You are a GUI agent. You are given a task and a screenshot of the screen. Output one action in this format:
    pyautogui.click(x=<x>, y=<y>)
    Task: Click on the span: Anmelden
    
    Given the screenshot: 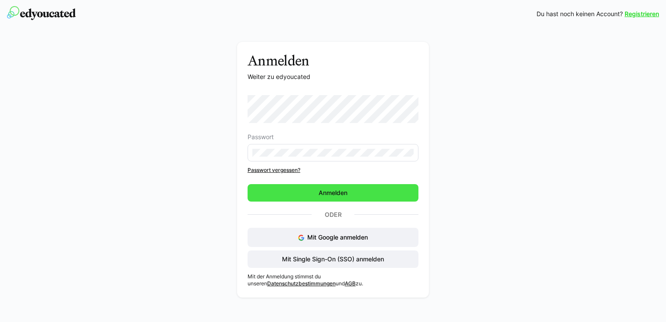 What is the action you would take?
    pyautogui.click(x=333, y=193)
    